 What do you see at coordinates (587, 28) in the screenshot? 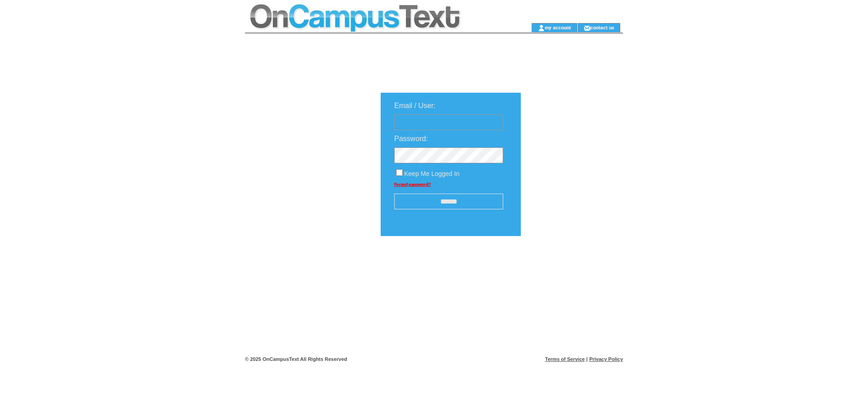
I see `img: contact_us_icon.gif` at bounding box center [587, 28].